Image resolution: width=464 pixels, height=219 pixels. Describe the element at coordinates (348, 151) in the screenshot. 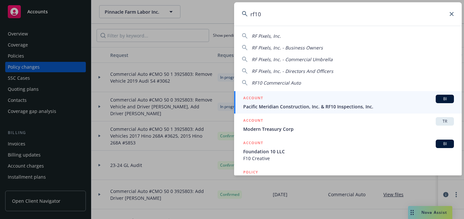

I see `a: ACCOUNTBIFoundation 10 LLCF10 Creative` at that location.